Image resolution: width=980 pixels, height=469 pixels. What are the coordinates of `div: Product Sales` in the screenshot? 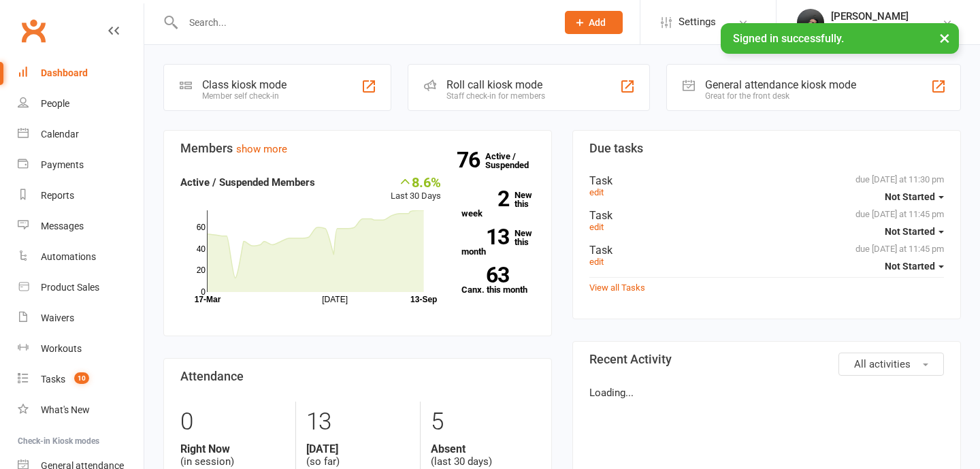 It's located at (70, 287).